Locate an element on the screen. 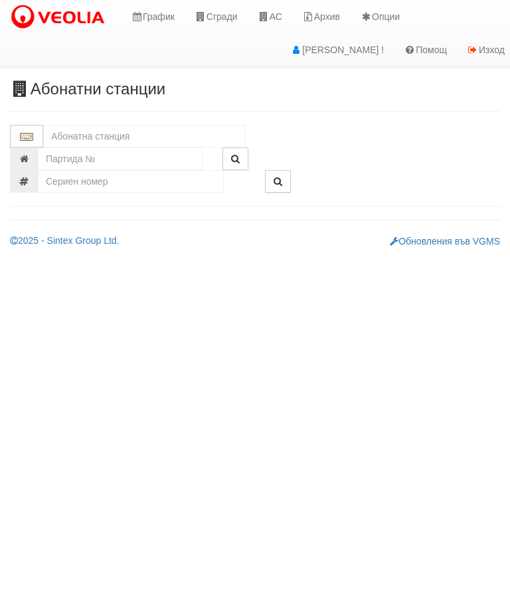  a: Обновления във VGMS is located at coordinates (445, 241).